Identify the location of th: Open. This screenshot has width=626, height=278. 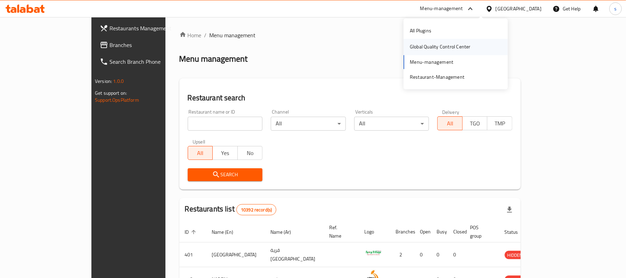
(423, 231).